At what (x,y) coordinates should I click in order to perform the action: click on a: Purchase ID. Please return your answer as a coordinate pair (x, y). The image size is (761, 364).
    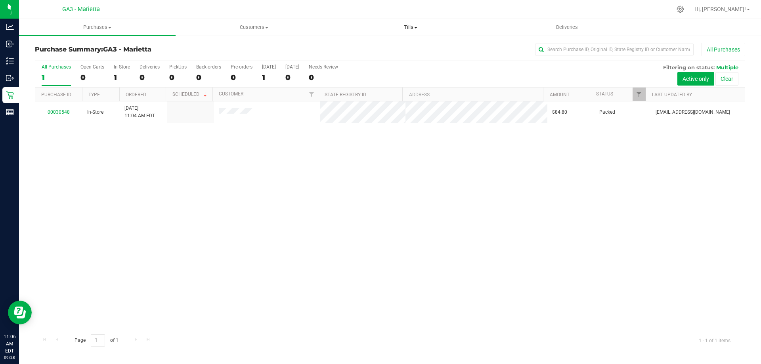
    Looking at the image, I should click on (56, 95).